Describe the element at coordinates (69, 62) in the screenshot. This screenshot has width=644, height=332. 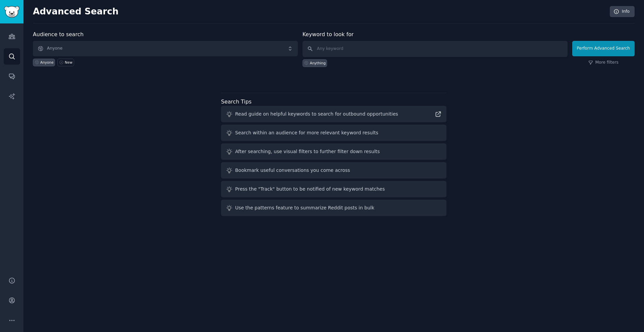
I see `div: New` at that location.